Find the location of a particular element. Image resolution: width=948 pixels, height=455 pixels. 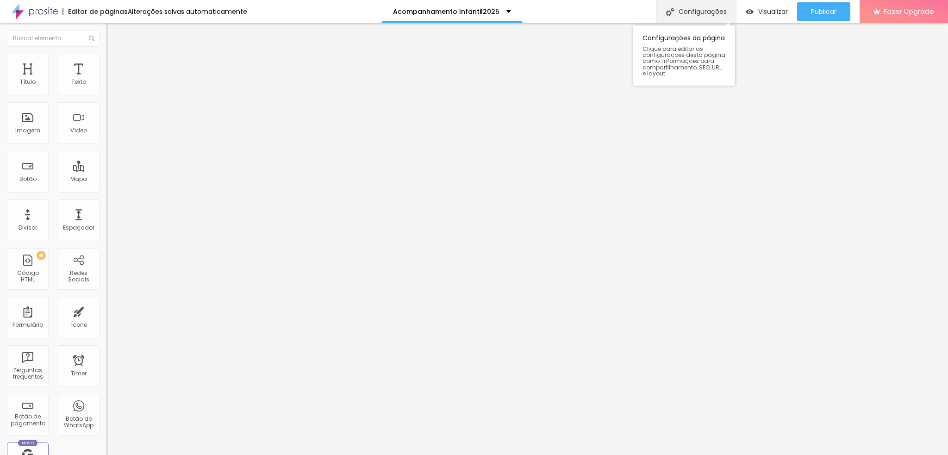

div: Vídeo is located at coordinates (79, 131).